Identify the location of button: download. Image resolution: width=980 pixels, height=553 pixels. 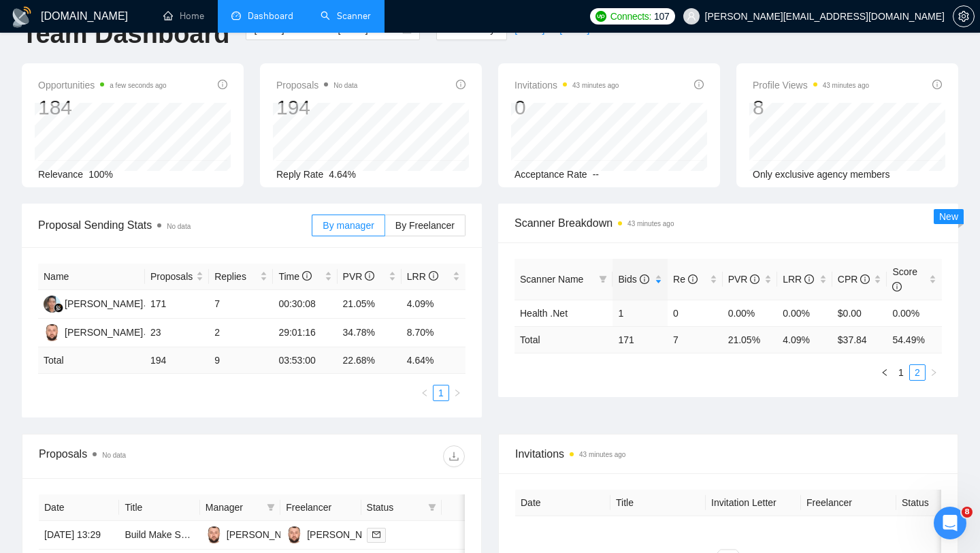
(454, 456).